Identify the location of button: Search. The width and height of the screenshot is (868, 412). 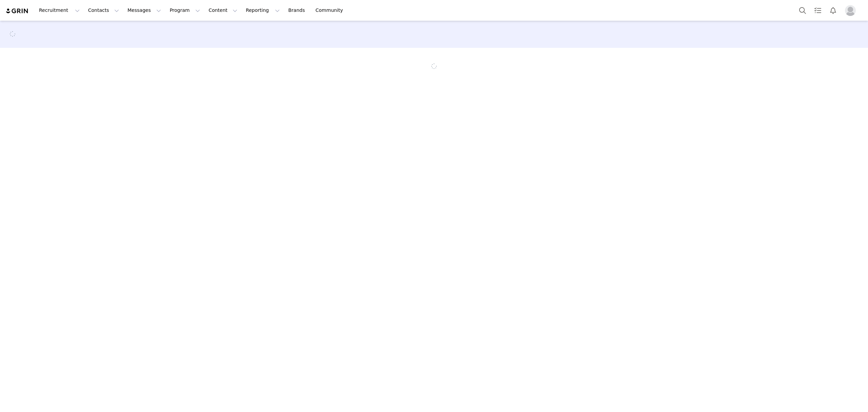
(803, 11).